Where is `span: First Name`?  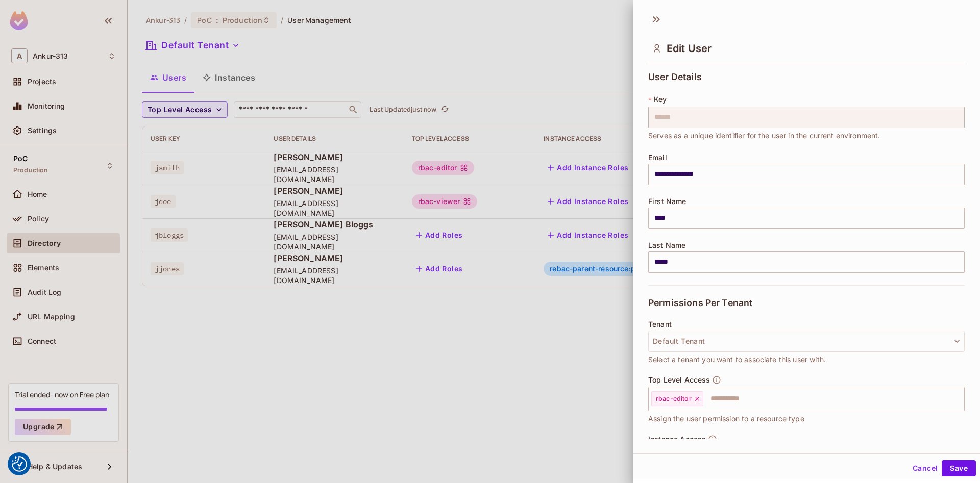
span: First Name is located at coordinates (667, 201).